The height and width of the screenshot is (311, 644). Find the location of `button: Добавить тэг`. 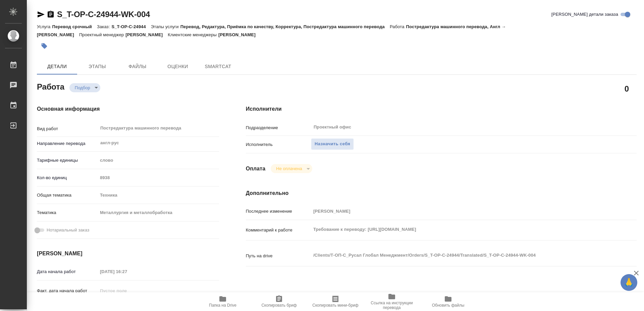

button: Добавить тэг is located at coordinates (44, 46).